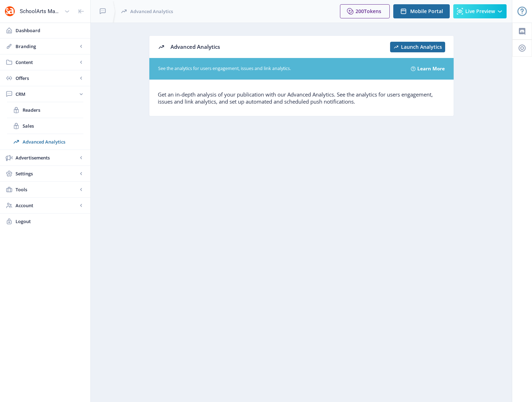  What do you see at coordinates (50, 222) in the screenshot?
I see `span: Logout` at bounding box center [50, 222].